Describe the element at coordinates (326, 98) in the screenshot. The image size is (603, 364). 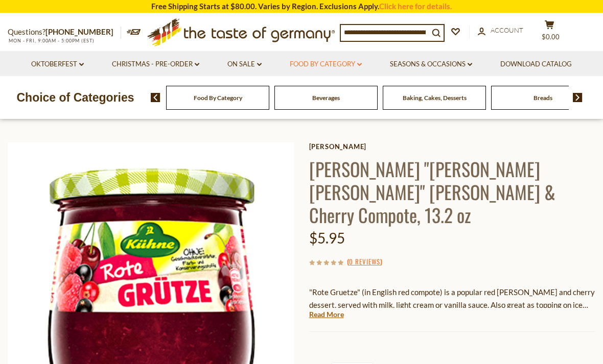
I see `a: Beverages` at that location.